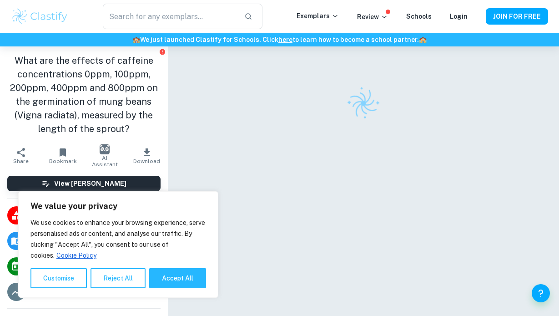 Image resolution: width=559 pixels, height=316 pixels. Describe the element at coordinates (63, 156) in the screenshot. I see `button: Bookmark` at that location.